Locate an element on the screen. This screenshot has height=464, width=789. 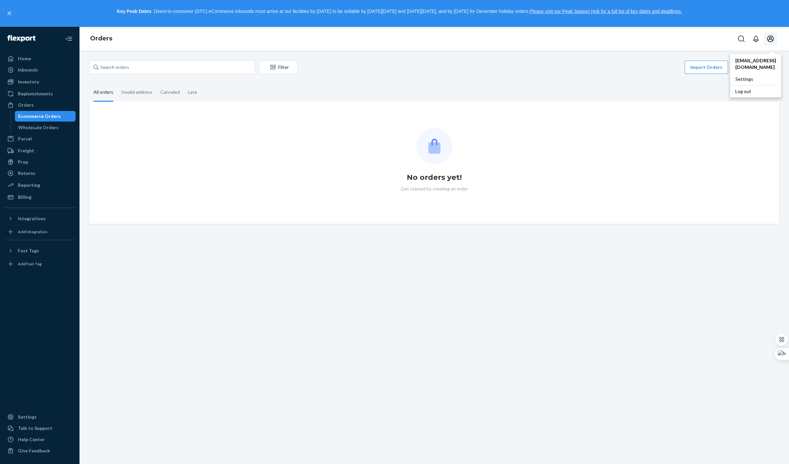
a: Inventory is located at coordinates (40, 82).